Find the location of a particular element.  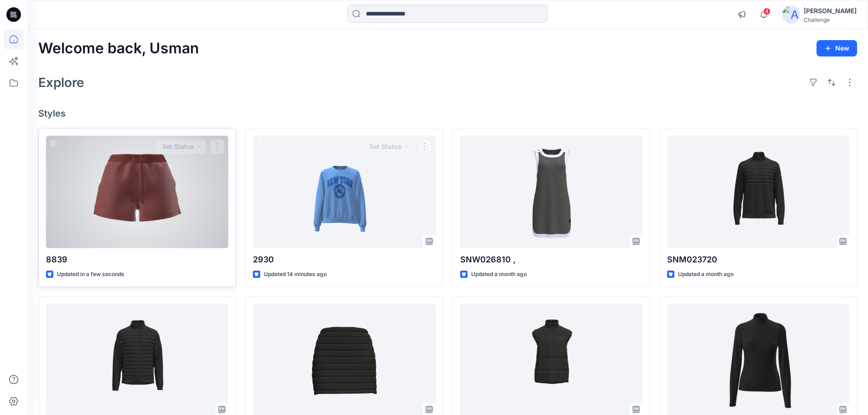

p: 2930 is located at coordinates (344, 260).